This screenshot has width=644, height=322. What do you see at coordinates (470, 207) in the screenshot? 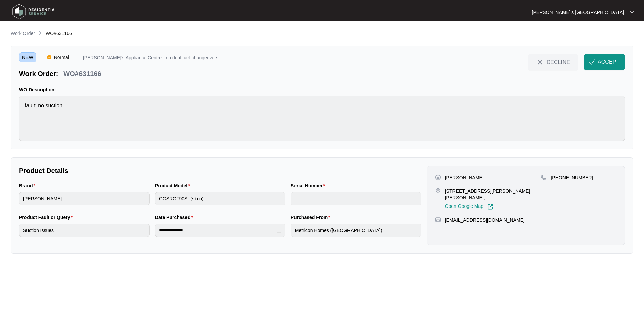
I see `a: Open Google Map` at bounding box center [470, 207].